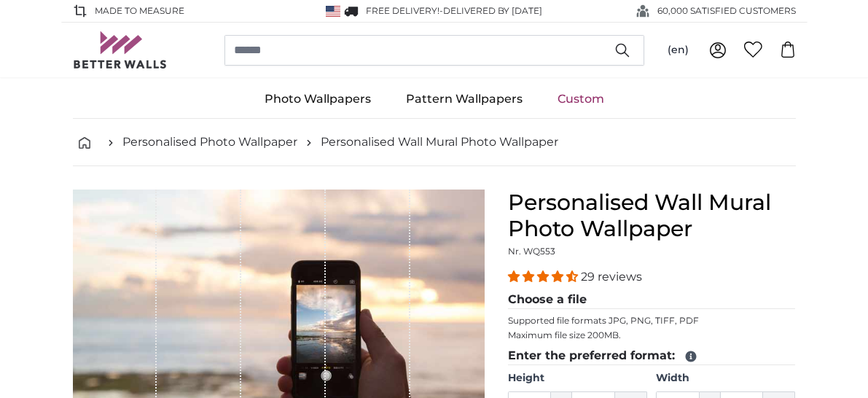 The image size is (868, 398). What do you see at coordinates (439, 142) in the screenshot?
I see `a: Personalised Wall Mural Photo Wallpaper` at bounding box center [439, 142].